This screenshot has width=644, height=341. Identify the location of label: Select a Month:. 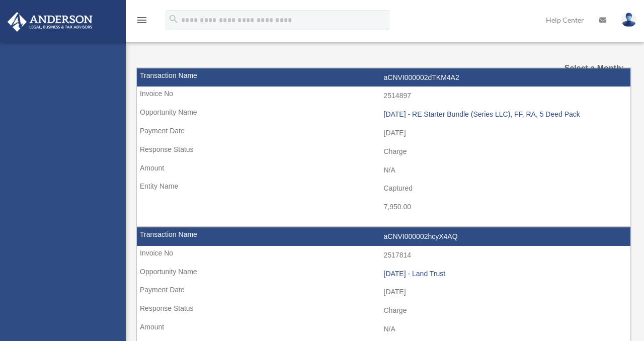
(590, 69).